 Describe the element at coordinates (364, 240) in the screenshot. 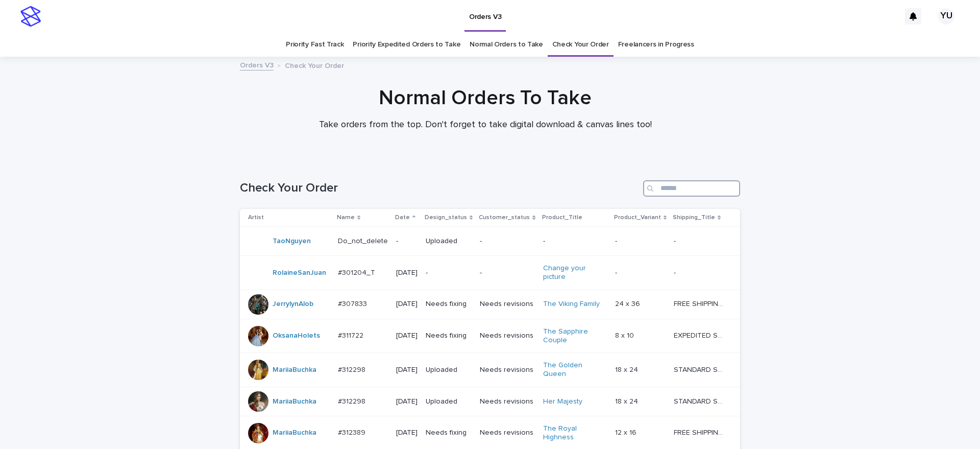

I see `p: Do_not_delete` at that location.